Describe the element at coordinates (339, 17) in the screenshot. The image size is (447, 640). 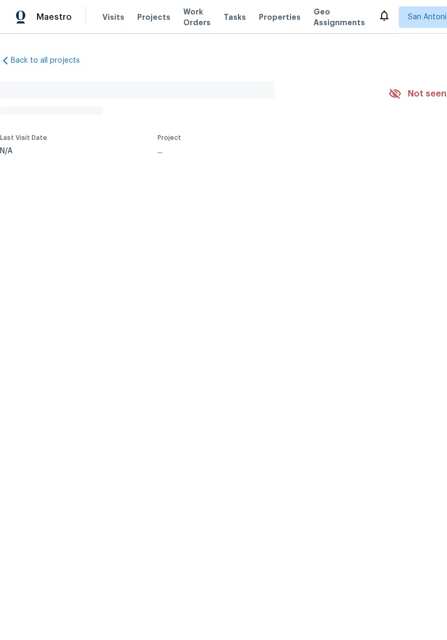
I see `span: Geo Assignments` at that location.